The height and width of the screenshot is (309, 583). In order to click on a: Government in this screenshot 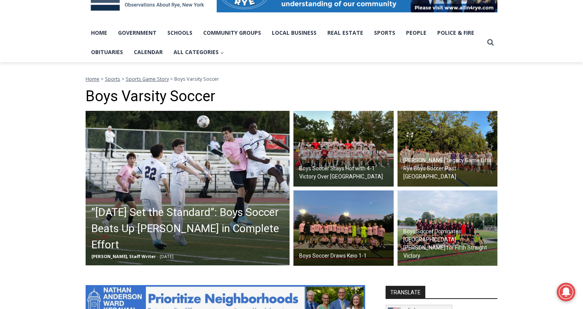, I will do `click(137, 33)`.